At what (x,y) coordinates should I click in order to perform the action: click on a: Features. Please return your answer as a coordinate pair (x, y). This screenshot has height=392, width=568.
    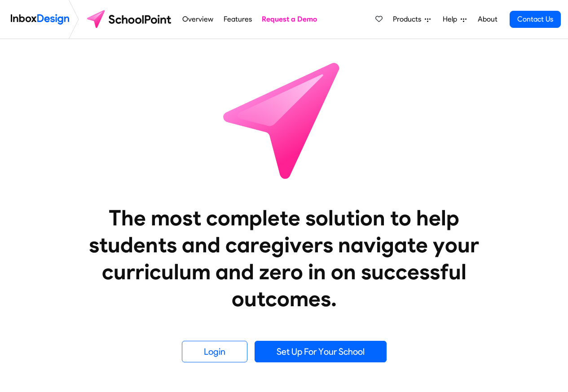
    Looking at the image, I should click on (238, 19).